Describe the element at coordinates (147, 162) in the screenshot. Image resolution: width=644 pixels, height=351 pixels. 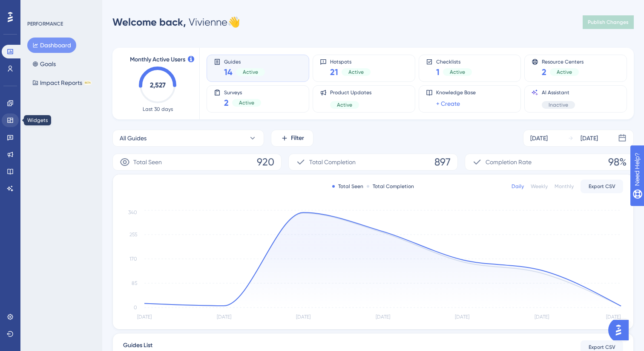
I see `span: Total Seen` at that location.